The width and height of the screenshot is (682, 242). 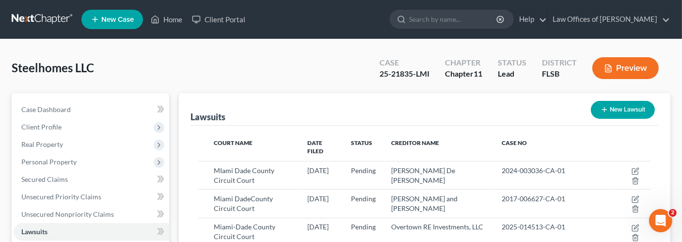 What do you see at coordinates (560, 63) in the screenshot?
I see `div: District` at bounding box center [560, 63].